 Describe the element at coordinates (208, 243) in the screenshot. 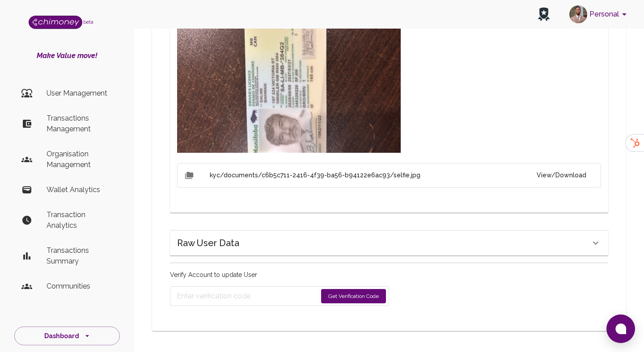

I see `h6: Raw User Data` at that location.